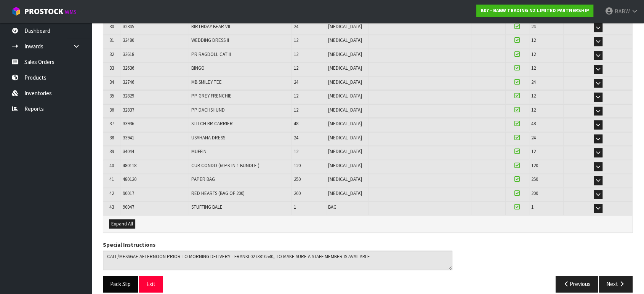 Image resolution: width=644 pixels, height=294 pixels. Describe the element at coordinates (211, 123) in the screenshot. I see `span: STITCH BR CARRIER` at that location.